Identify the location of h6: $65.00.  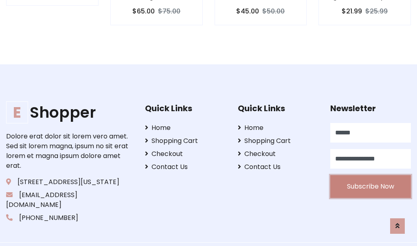
(143, 11).